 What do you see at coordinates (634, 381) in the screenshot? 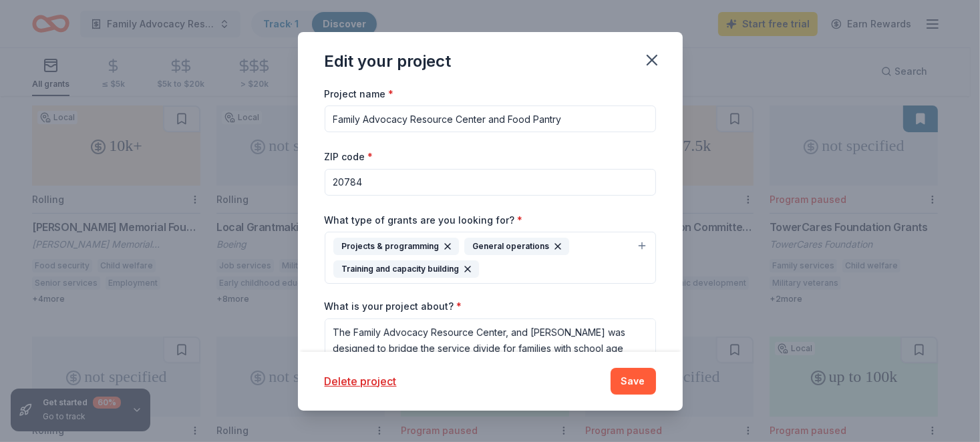
I see `button: Save` at bounding box center [634, 381].